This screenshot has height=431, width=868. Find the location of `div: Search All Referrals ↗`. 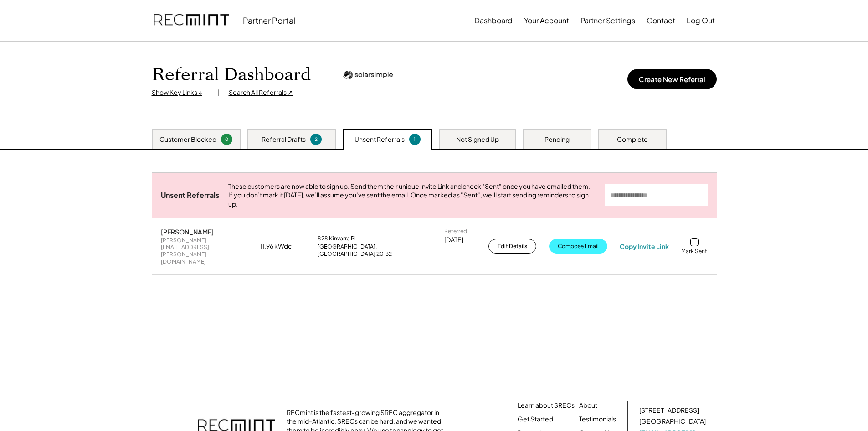

div: Search All Referrals ↗ is located at coordinates (260, 92).